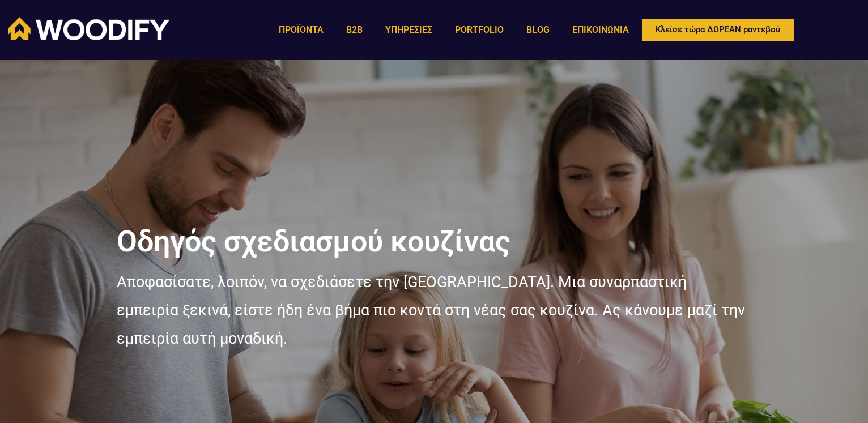 The height and width of the screenshot is (423, 868). What do you see at coordinates (717, 29) in the screenshot?
I see `span: Κλείσε τώρα ΔΩΡΕΑΝ ραντεβού` at bounding box center [717, 29].